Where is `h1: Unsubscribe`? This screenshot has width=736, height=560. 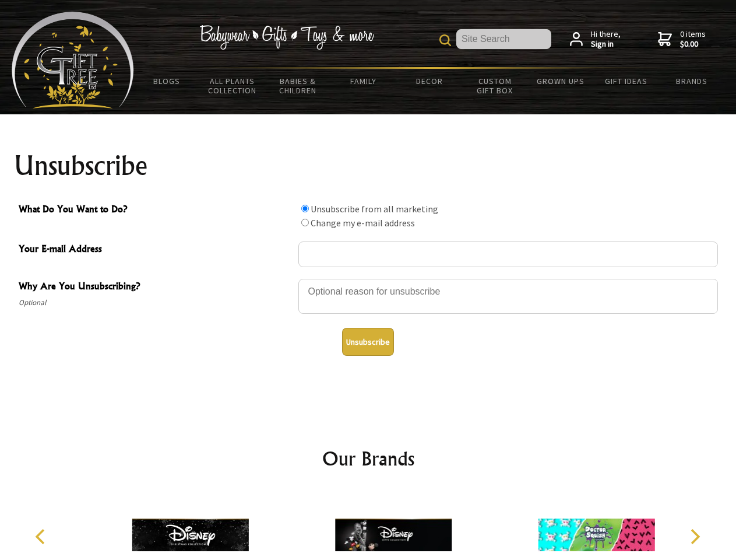
h1: Unsubscribe is located at coordinates (369, 166).